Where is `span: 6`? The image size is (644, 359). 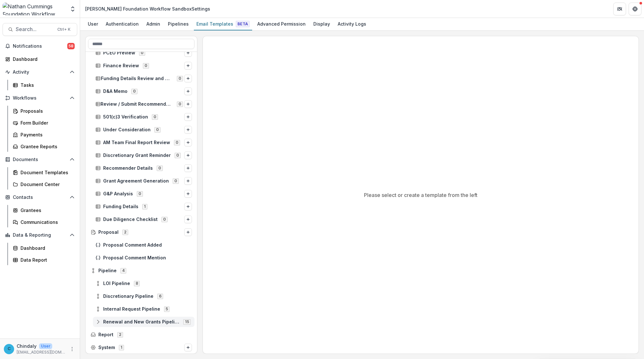 span: 6 is located at coordinates (161, 296).